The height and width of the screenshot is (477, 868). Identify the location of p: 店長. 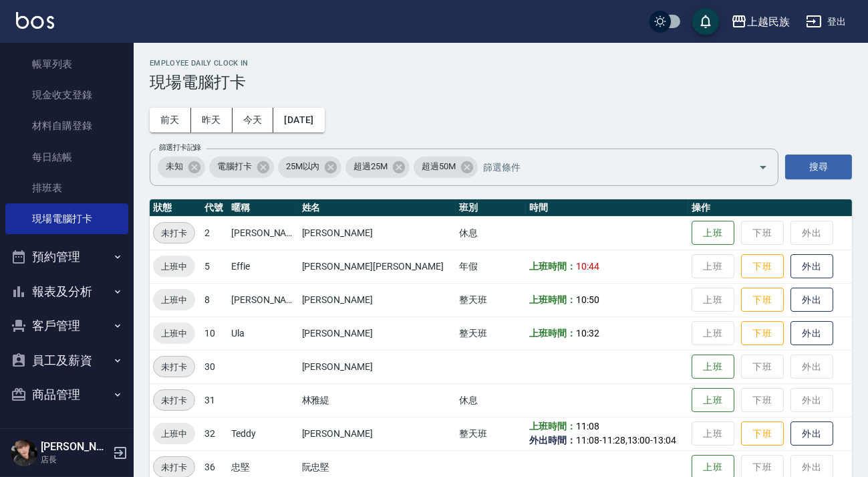
(75, 460).